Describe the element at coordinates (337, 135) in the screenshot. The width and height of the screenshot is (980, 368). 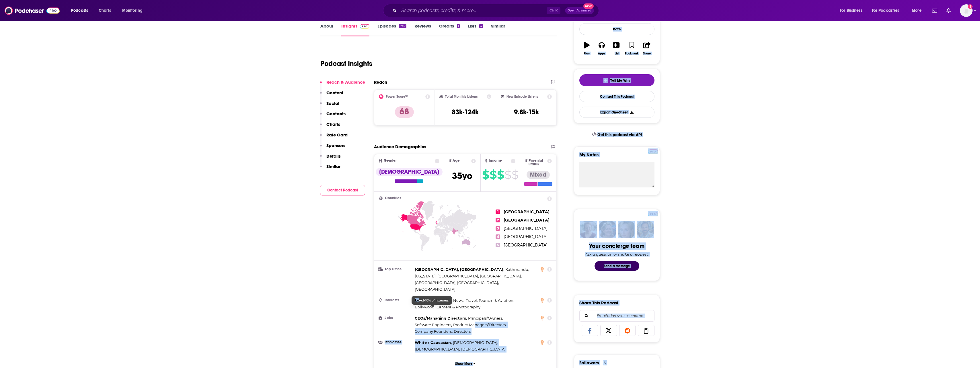
I see `p: Rate Card` at that location.